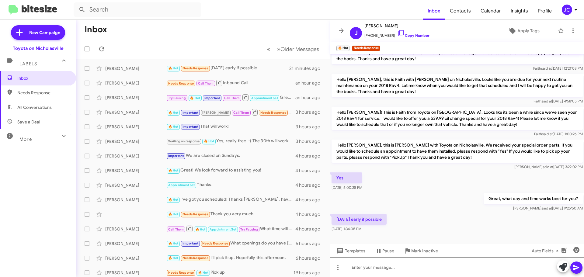 The image size is (584, 277). Describe the element at coordinates (310, 244) in the screenshot. I see `div: 5 hours ago` at that location.